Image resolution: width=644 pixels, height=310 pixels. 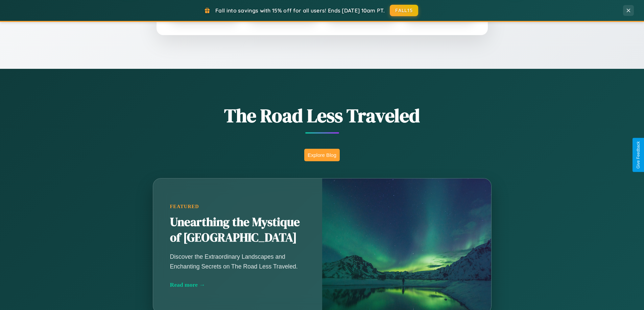 What do you see at coordinates (238, 207) in the screenshot?
I see `div: Featured` at bounding box center [238, 207].